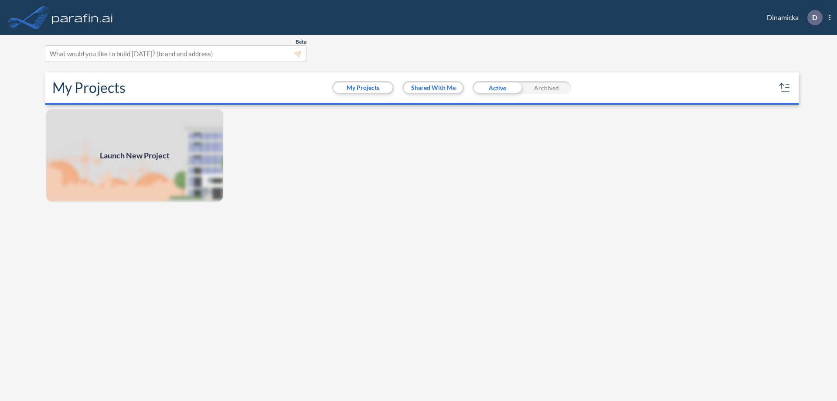  I want to click on img: add, so click(135, 155).